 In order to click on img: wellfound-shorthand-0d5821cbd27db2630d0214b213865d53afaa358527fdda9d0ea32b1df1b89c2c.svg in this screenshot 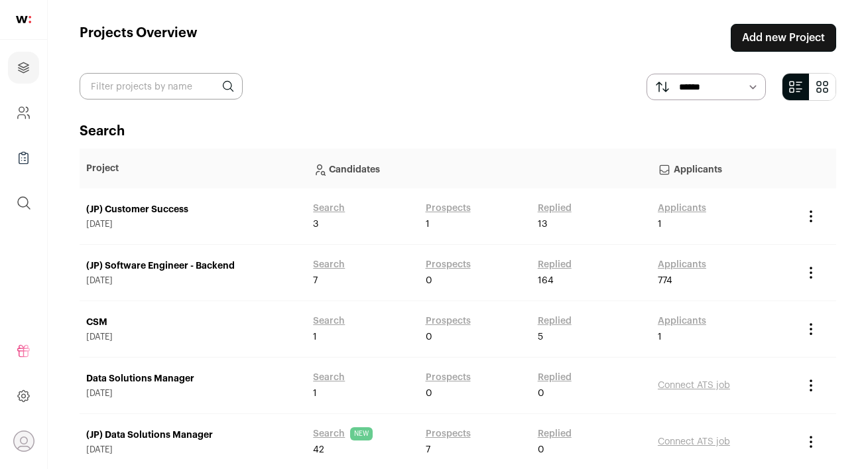, I will do `click(23, 19)`.